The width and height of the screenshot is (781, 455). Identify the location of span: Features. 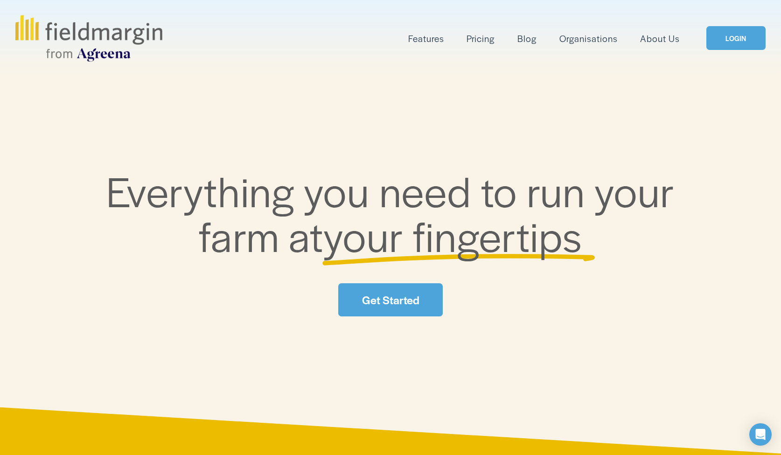
(426, 38).